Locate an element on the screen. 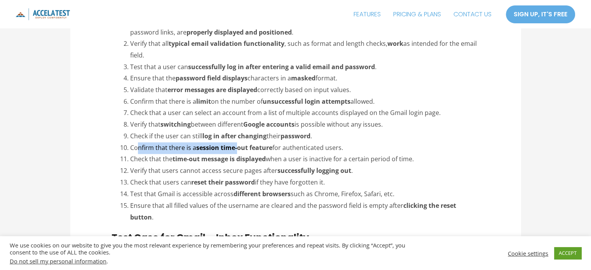 This screenshot has width=591, height=270. a: Cookie settings is located at coordinates (528, 253).